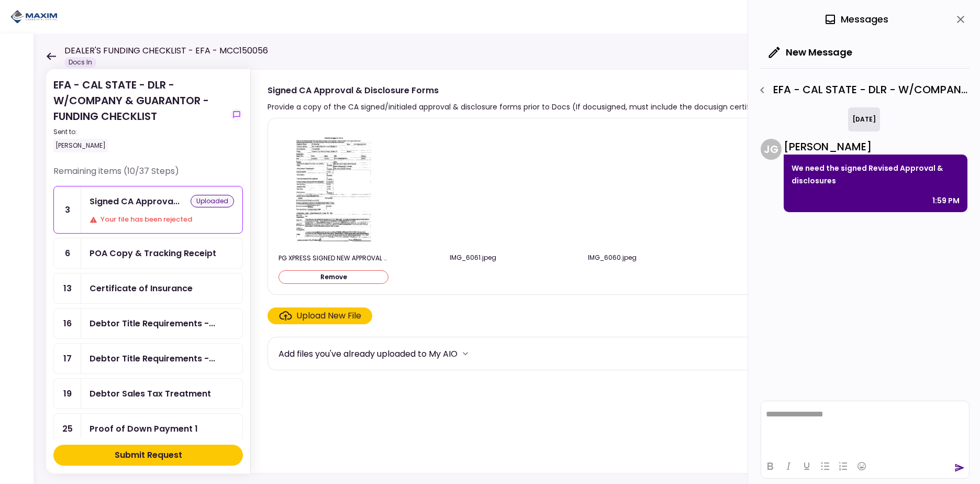  Describe the element at coordinates (771, 149) in the screenshot. I see `div: J G` at that location.